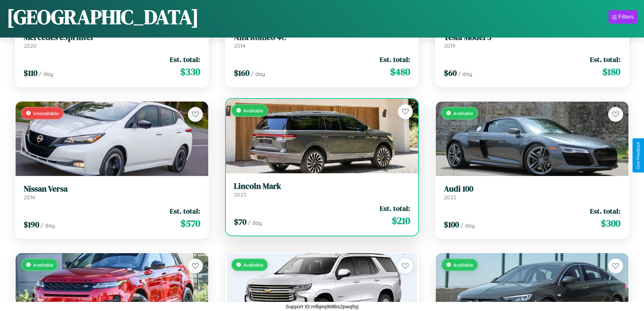 This screenshot has height=311, width=644. I want to click on span: $ 190, so click(32, 224).